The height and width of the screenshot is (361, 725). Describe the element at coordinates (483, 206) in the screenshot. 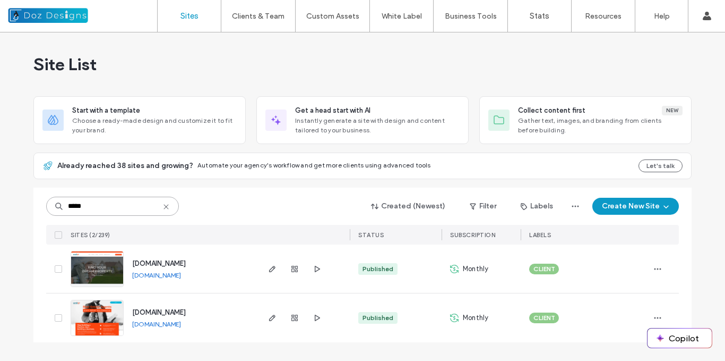

I see `button: Filter` at that location.